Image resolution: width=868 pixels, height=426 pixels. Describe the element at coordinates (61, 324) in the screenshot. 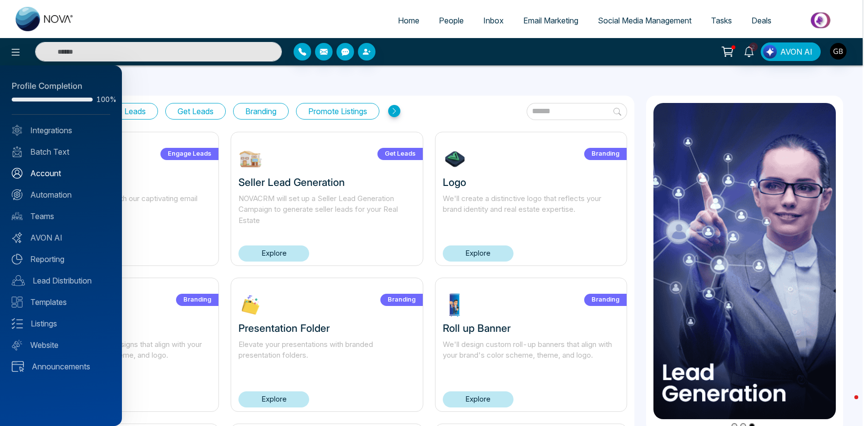

I see `a: Listings` at that location.